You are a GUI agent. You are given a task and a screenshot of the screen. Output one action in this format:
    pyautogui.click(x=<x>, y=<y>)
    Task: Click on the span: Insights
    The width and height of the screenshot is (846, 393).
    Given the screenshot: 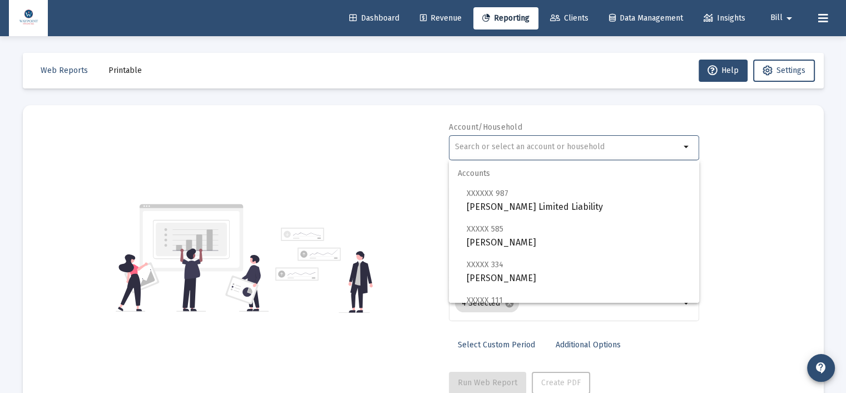 What is the action you would take?
    pyautogui.click(x=725, y=18)
    